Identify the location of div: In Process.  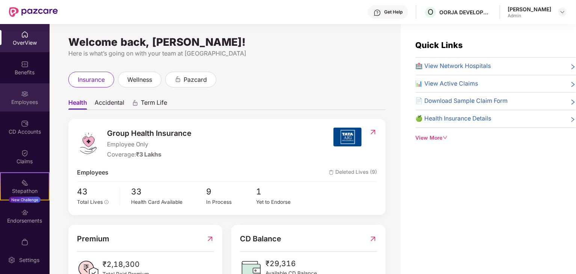
(231, 202).